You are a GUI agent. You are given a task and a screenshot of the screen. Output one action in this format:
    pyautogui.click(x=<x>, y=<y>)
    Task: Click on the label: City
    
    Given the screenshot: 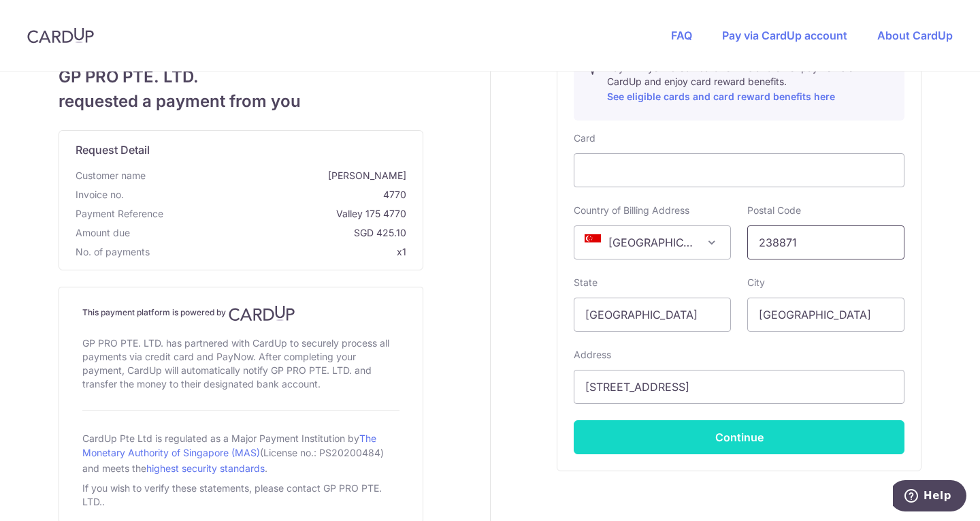 What is the action you would take?
    pyautogui.click(x=756, y=283)
    